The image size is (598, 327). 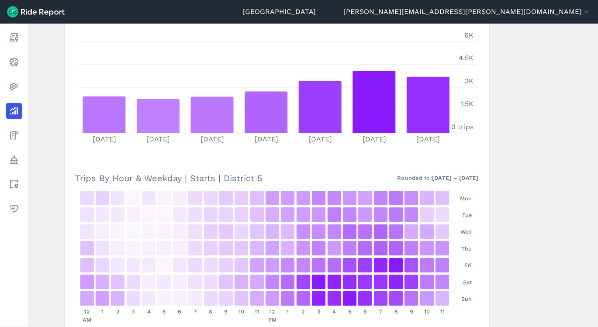 I want to click on a: Report, so click(x=14, y=38).